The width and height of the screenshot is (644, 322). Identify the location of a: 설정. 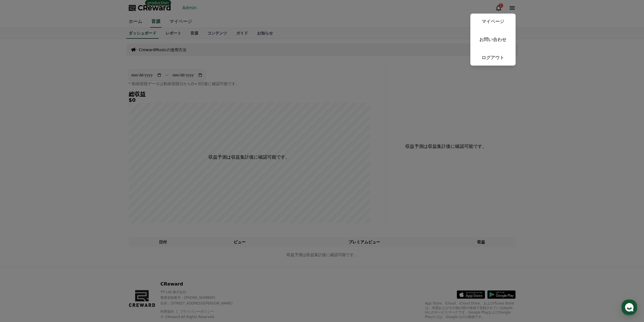
(91, 186).